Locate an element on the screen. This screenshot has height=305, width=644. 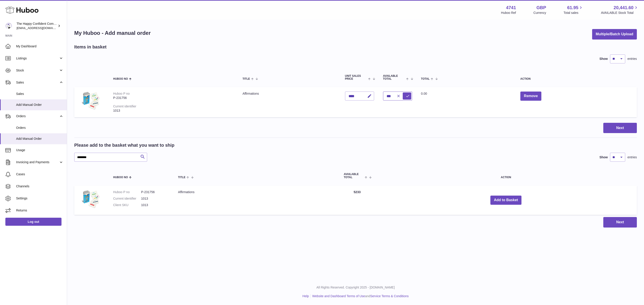
dd: P-231756 is located at coordinates (155, 192).